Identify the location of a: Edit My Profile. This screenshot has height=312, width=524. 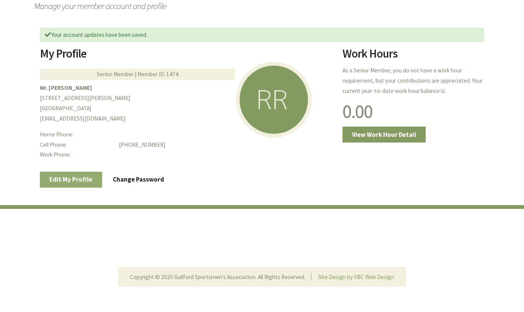
(71, 180).